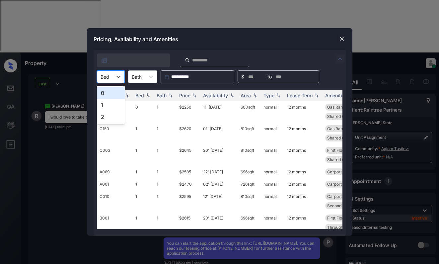 The width and height of the screenshot is (439, 264). Describe the element at coordinates (188, 184) in the screenshot. I see `td: $2470` at that location.